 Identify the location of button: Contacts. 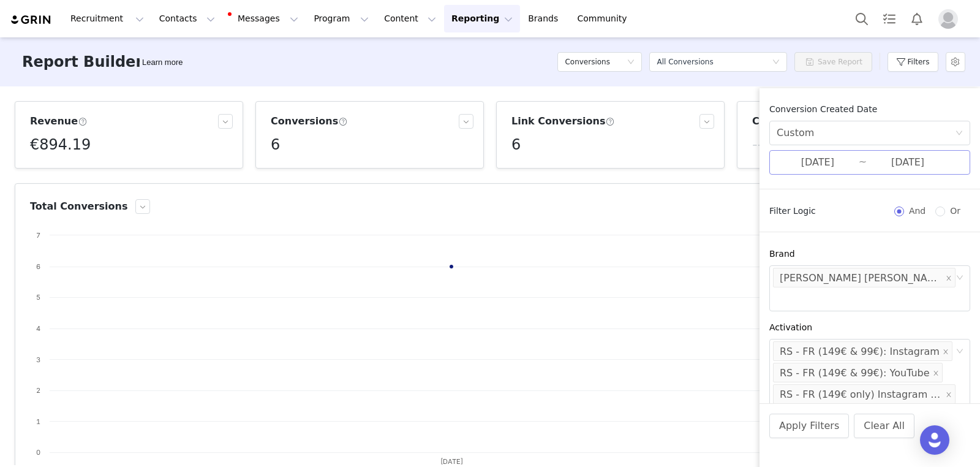
(187, 18).